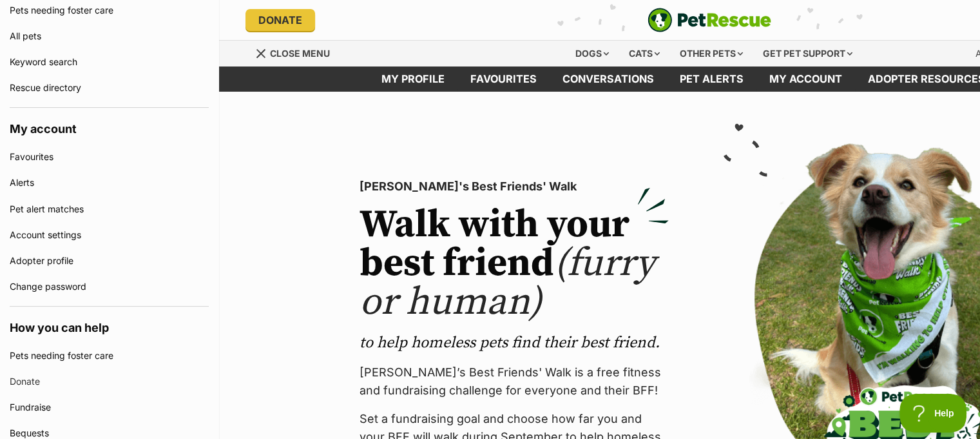 The image size is (980, 439). I want to click on a: Keyword search, so click(109, 62).